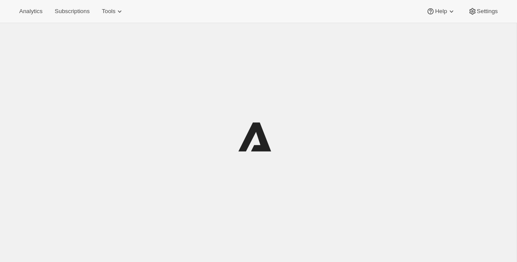 Image resolution: width=517 pixels, height=262 pixels. Describe the element at coordinates (72, 11) in the screenshot. I see `span: Subscriptions` at that location.